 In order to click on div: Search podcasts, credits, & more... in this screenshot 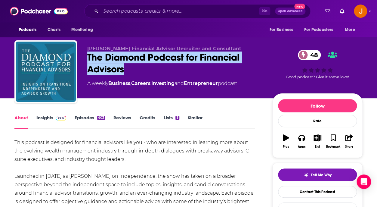, I will do `click(197, 11)`.